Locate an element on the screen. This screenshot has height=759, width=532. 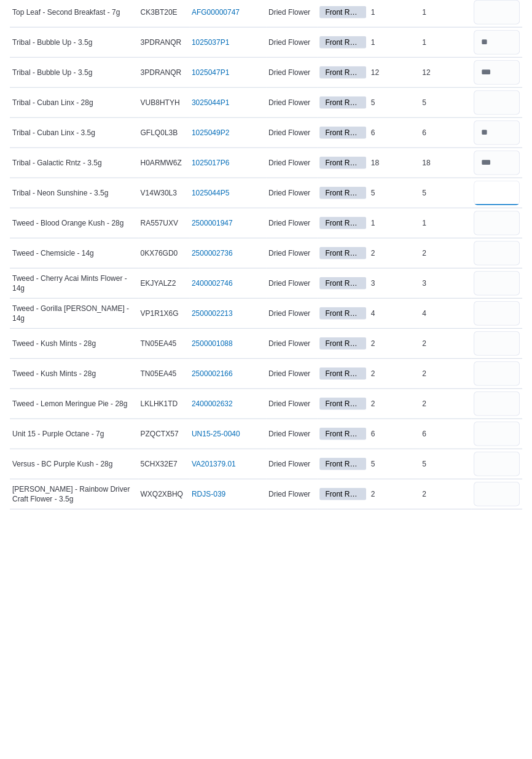
span: Unit 15 - Purple Octane - 7g is located at coordinates (58, 681).